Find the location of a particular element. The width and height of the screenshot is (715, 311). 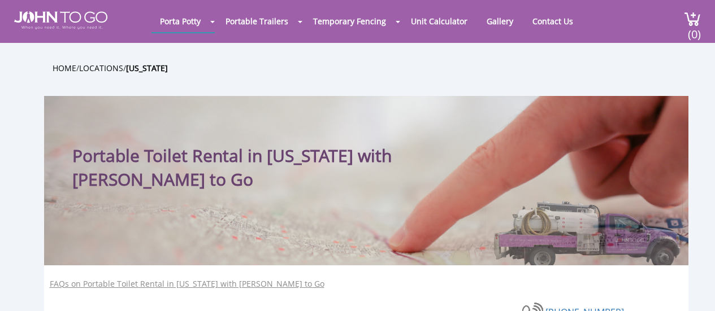

a: Portable Trailers is located at coordinates (257, 21).